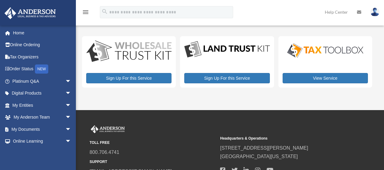 This screenshot has width=384, height=170. What do you see at coordinates (86, 12) in the screenshot?
I see `i: menu` at bounding box center [86, 12].